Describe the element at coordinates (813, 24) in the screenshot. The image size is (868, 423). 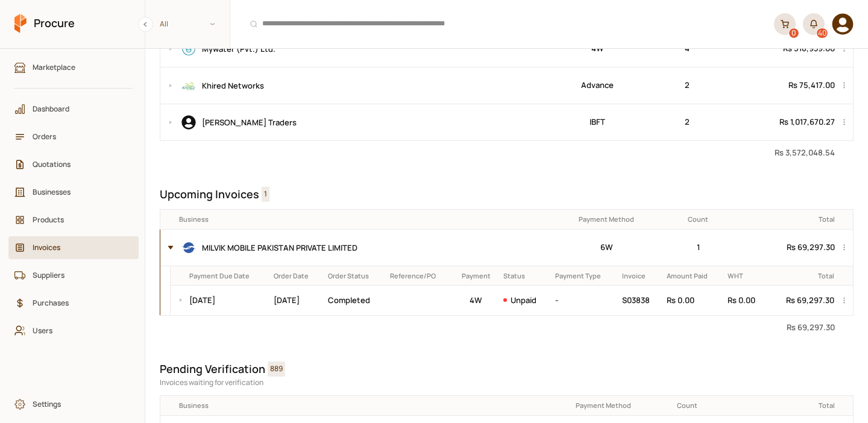
I see `button: 40` at that location.